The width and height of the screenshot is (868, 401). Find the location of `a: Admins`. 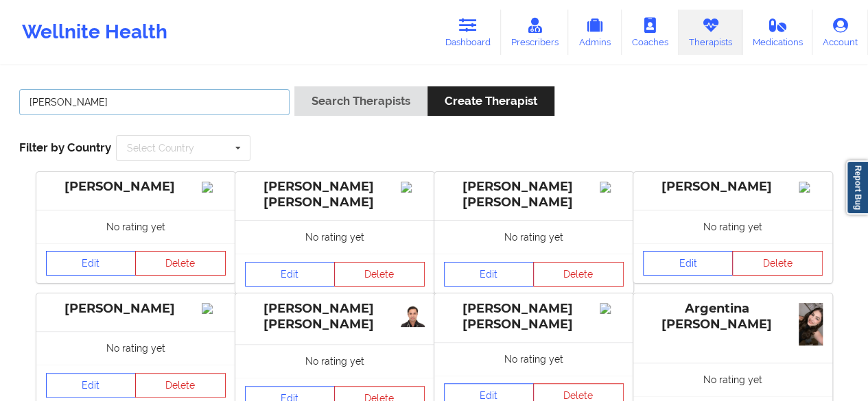

a: Admins is located at coordinates (595, 32).